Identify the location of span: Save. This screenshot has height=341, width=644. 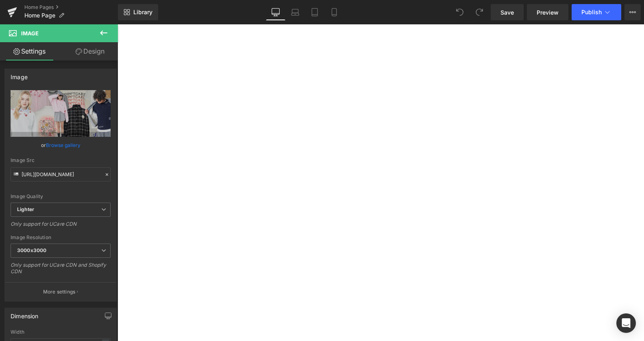
(507, 12).